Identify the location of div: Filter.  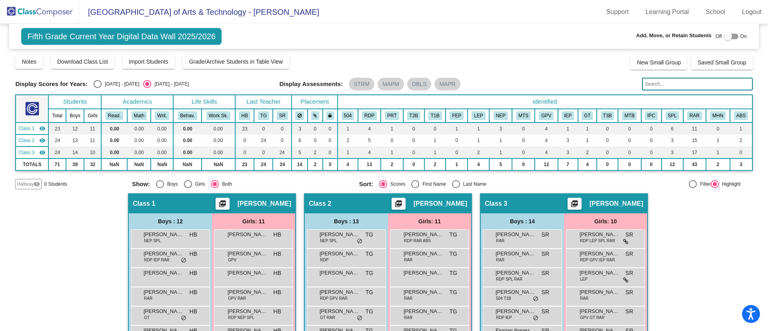
(703, 184).